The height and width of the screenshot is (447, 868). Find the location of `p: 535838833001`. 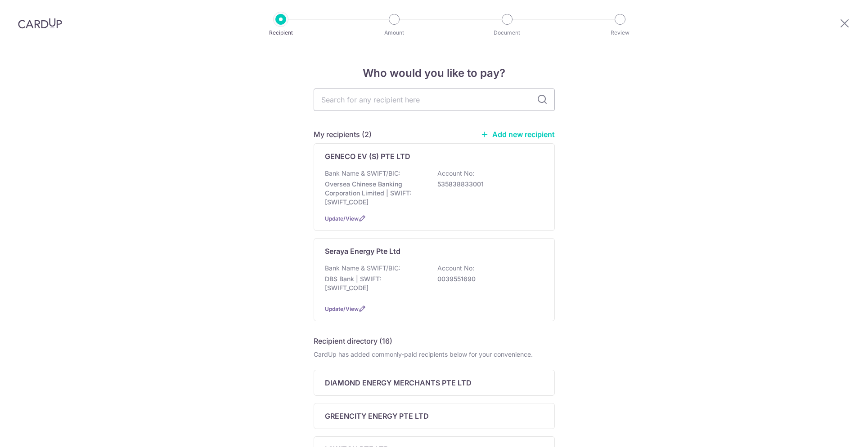

p: 535838833001 is located at coordinates (488, 184).